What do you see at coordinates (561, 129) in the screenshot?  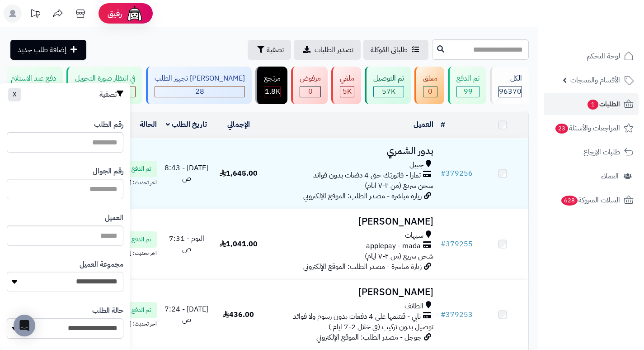 I see `span: 23` at bounding box center [561, 129].